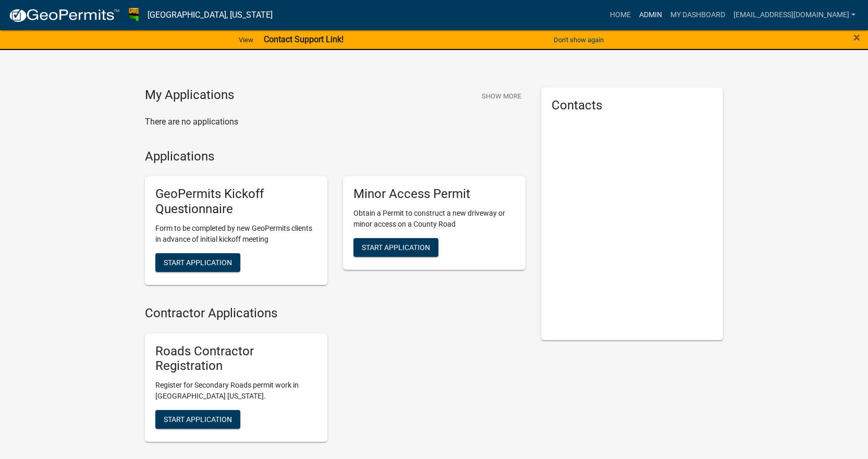 This screenshot has width=868, height=459. Describe the element at coordinates (335, 157) in the screenshot. I see `h4: Applications` at that location.